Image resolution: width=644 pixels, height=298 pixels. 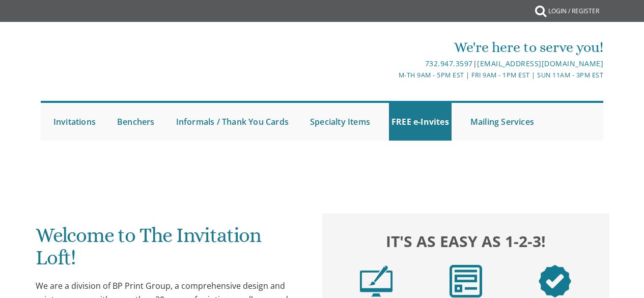 I want to click on img: step2.png, so click(x=465, y=281).